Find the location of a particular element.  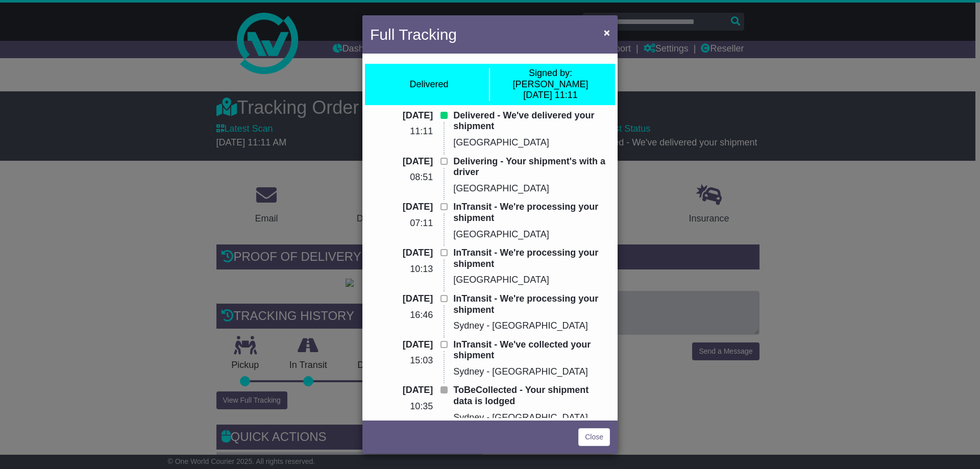

span: Signed by: is located at coordinates (550, 73).